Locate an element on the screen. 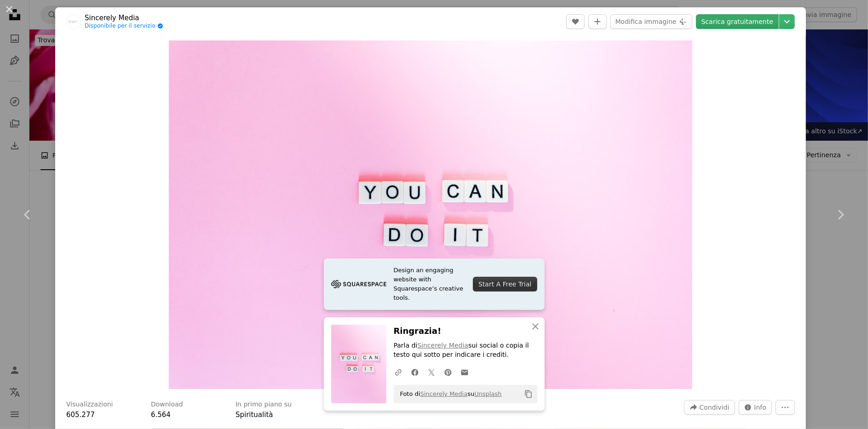 The image size is (868, 429). button: Statistiche su questa immagine is located at coordinates (755, 407).